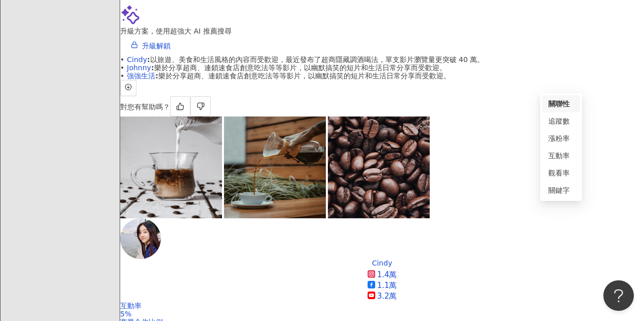  Describe the element at coordinates (383, 263) in the screenshot. I see `div: Cindy` at that location.